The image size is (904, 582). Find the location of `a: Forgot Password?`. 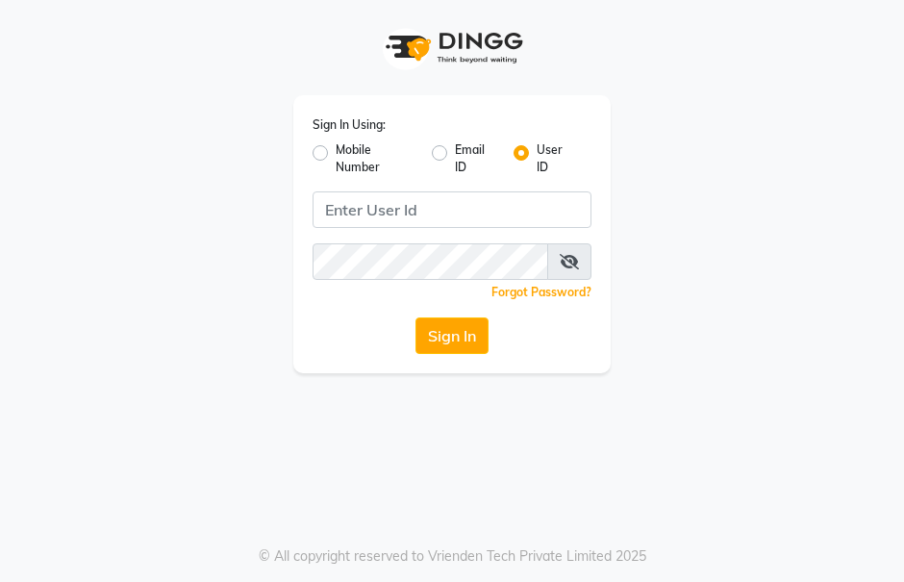

a: Forgot Password? is located at coordinates (541, 291).